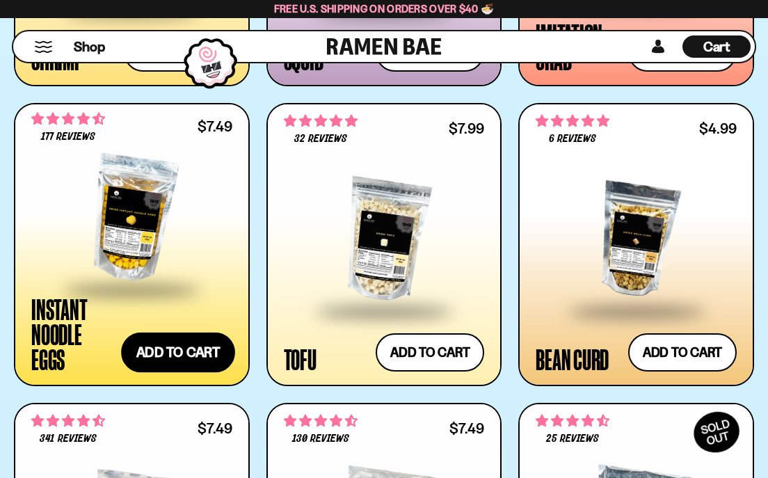 The image size is (768, 478). Describe the element at coordinates (89, 47) in the screenshot. I see `a: Shop` at that location.